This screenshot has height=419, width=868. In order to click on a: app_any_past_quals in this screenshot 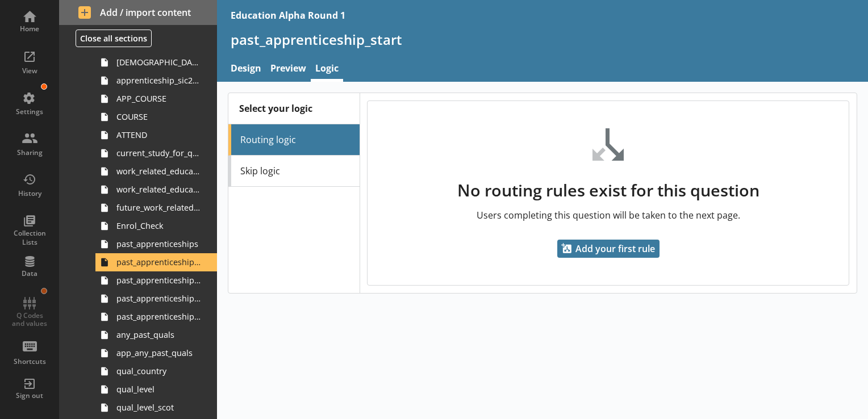, I will do `click(156, 353)`.